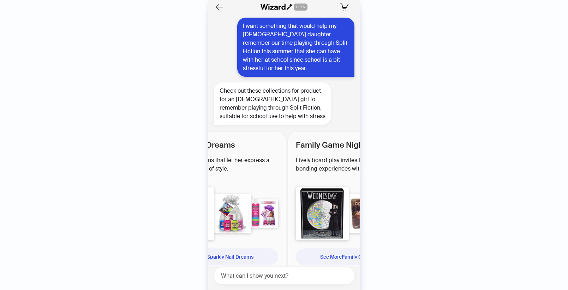  I want to click on div: See More Family Game Nights, so click(354, 257).